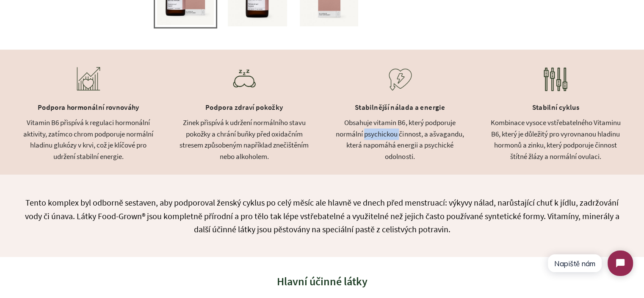 The height and width of the screenshot is (298, 644). What do you see at coordinates (35, 20) in the screenshot?
I see `button: Napiště nám` at bounding box center [35, 20].